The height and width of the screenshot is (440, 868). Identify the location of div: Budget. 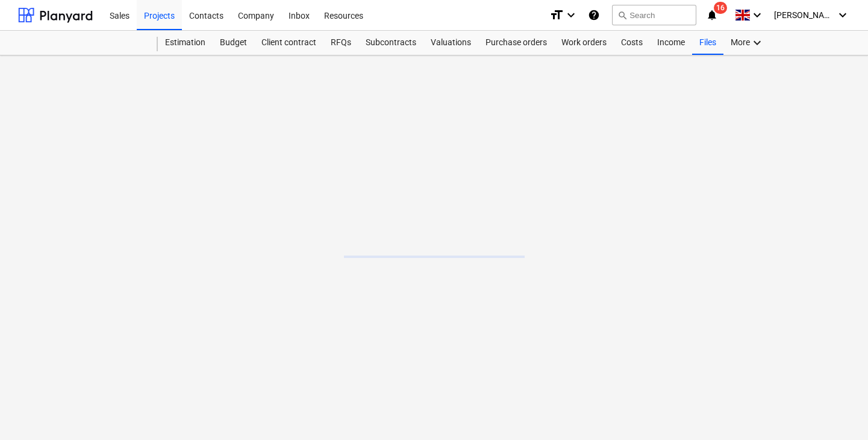
(233, 43).